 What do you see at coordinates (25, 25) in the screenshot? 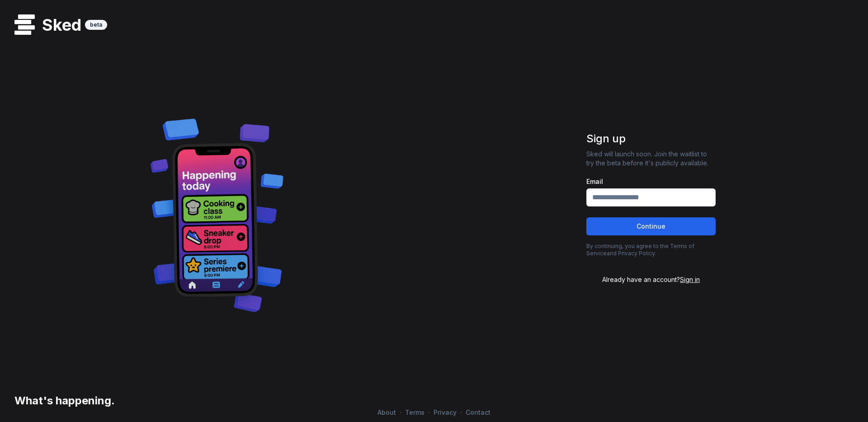
I see `img: logo` at bounding box center [25, 25].